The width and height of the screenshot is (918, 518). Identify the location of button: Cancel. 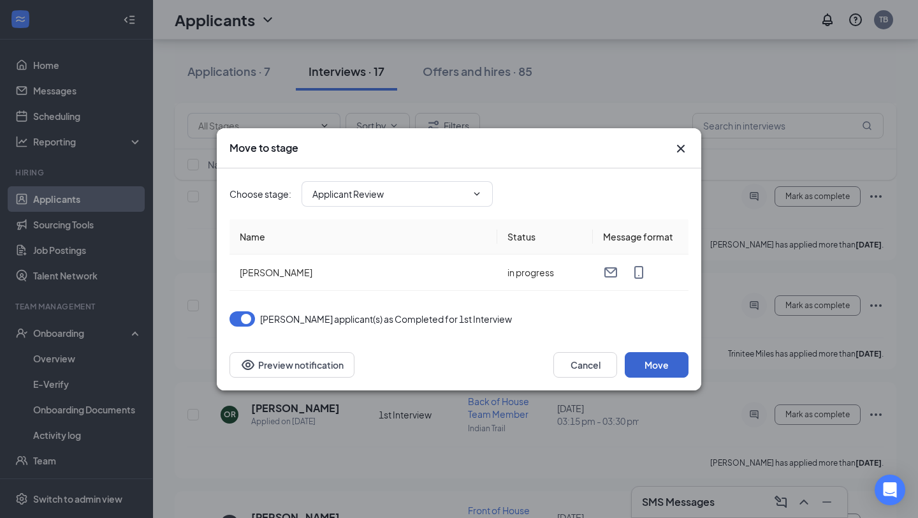
(586, 365).